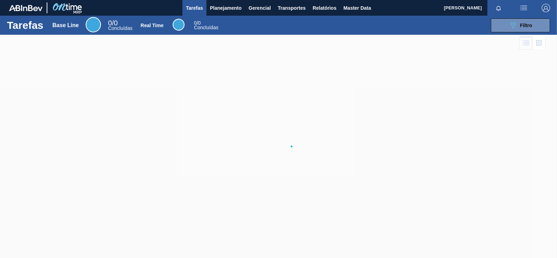  Describe the element at coordinates (521, 25) in the screenshot. I see `button: Filtro` at that location.